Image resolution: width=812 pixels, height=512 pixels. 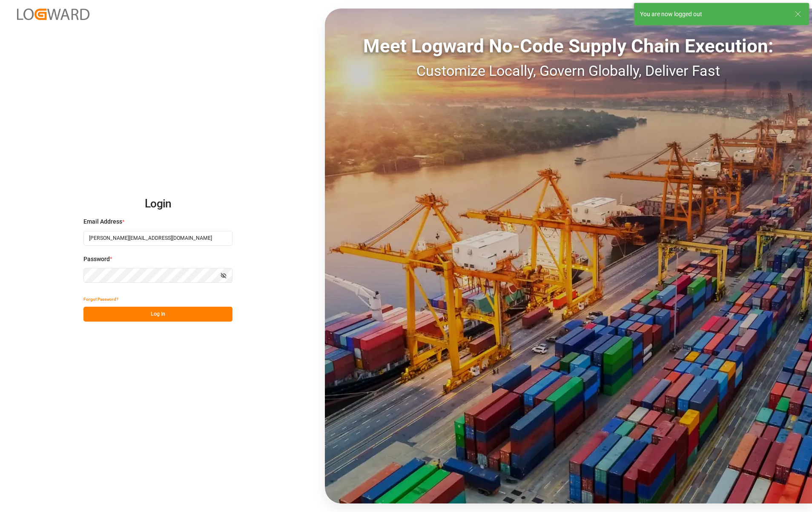 I want to click on button: Log In, so click(x=158, y=314).